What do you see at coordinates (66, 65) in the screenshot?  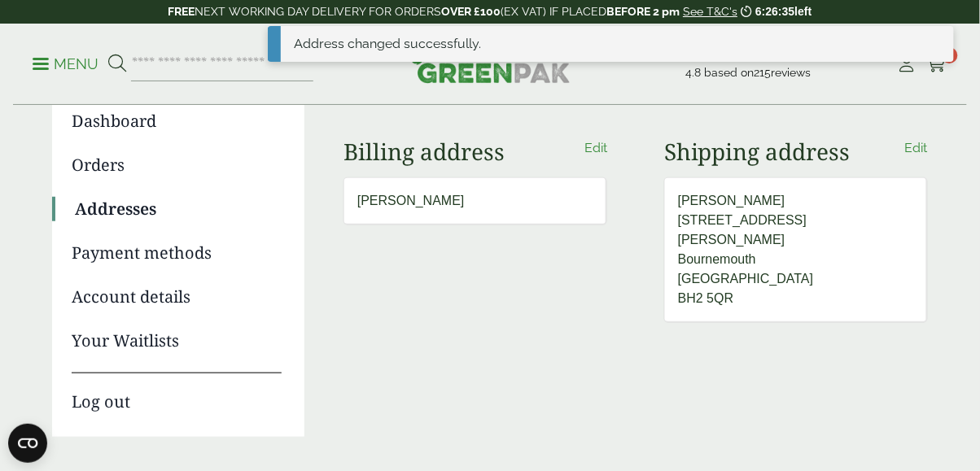 I see `p: Menu` at bounding box center [66, 65].